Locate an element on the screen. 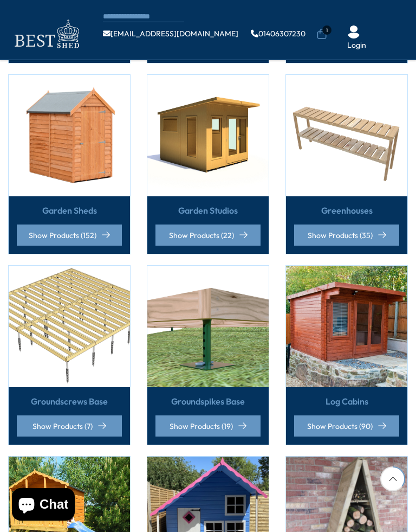  a: Show Products (35) is located at coordinates (347, 235).